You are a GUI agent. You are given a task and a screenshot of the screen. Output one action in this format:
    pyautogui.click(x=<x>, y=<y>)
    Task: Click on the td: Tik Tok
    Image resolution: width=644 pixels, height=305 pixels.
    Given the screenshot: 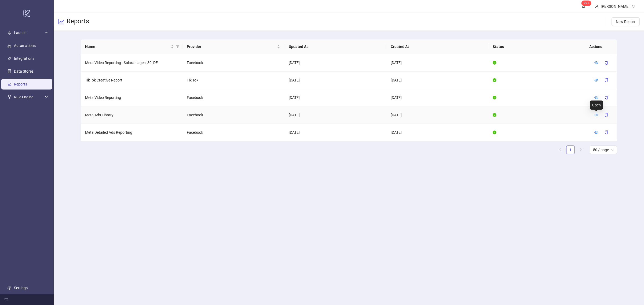 What is the action you would take?
    pyautogui.click(x=234, y=80)
    